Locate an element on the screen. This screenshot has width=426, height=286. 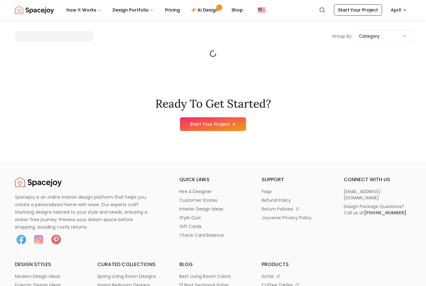
h6: blog is located at coordinates (213, 264).